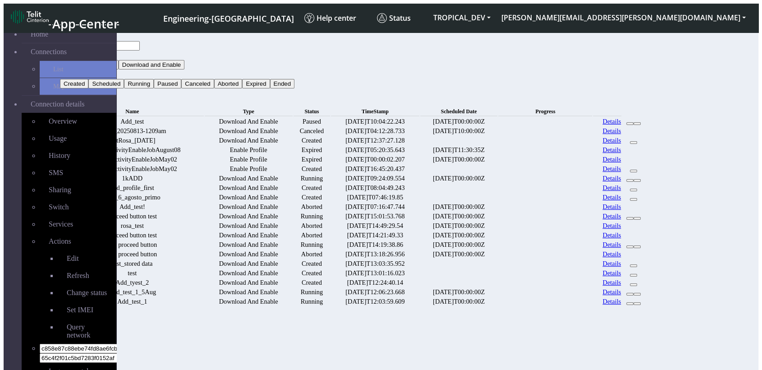 This screenshot has height=370, width=762. I want to click on a: Switch, so click(78, 207).